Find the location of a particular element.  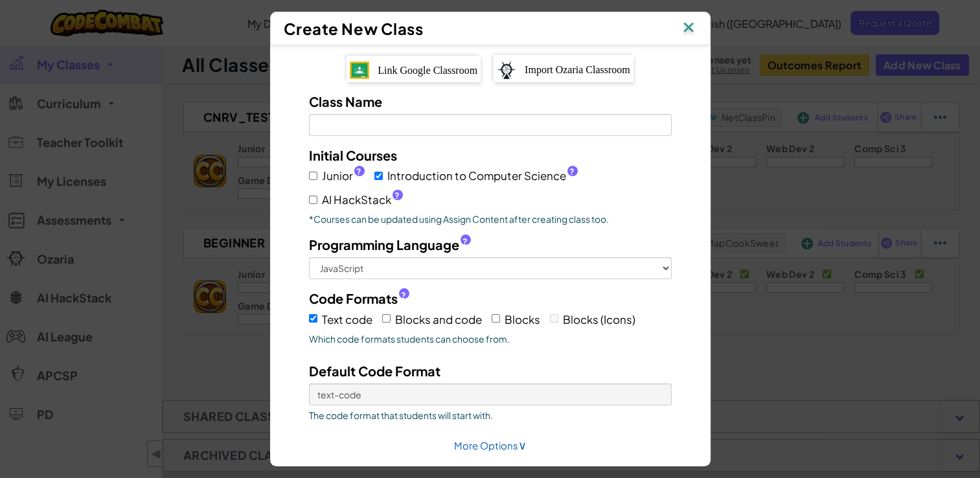

span: Blocks (Icons) is located at coordinates (599, 319).